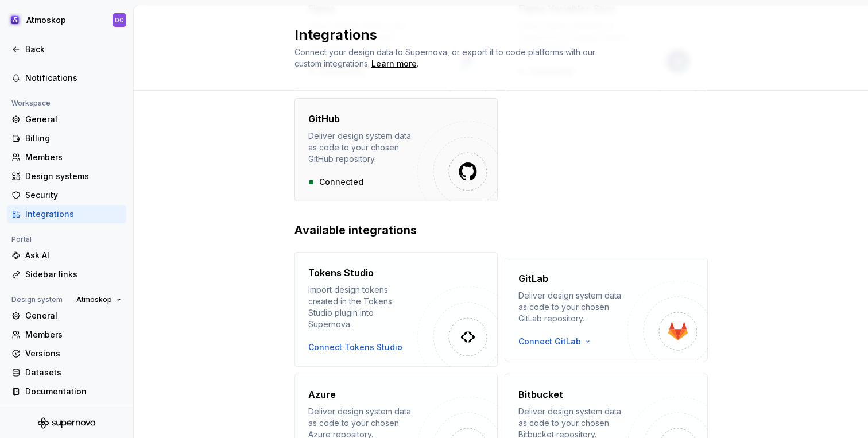  I want to click on span: Connect GitLab, so click(549, 341).